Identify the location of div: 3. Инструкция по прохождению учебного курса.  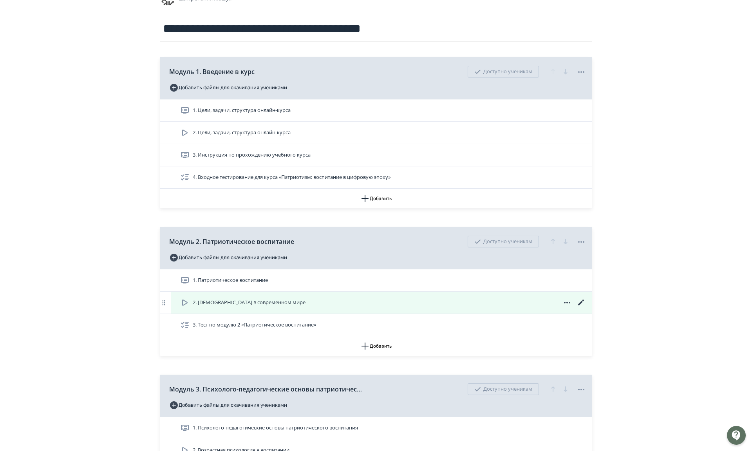
(376, 155).